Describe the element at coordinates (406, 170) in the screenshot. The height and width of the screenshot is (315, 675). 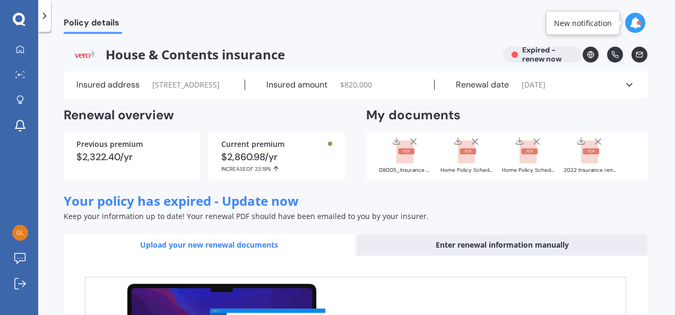
I see `div: 08005_Insurance Summary_2024 09 20.pdf` at that location.